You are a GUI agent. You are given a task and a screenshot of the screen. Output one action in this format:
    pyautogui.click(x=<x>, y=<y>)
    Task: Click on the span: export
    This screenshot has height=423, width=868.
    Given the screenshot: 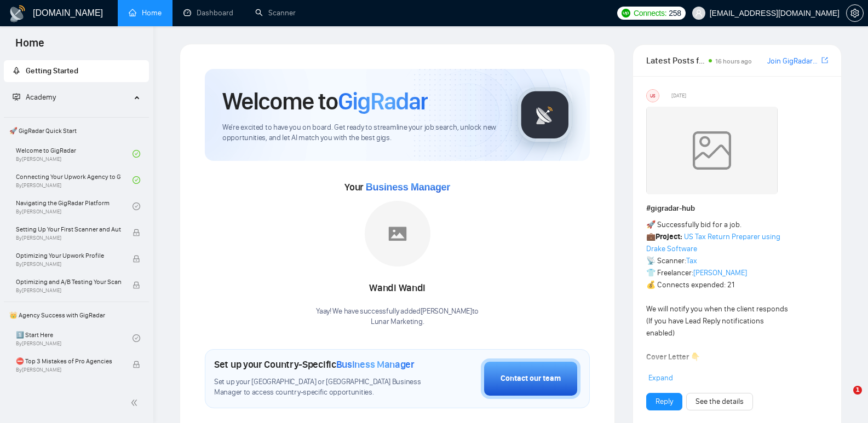 What is the action you would take?
    pyautogui.click(x=825, y=60)
    